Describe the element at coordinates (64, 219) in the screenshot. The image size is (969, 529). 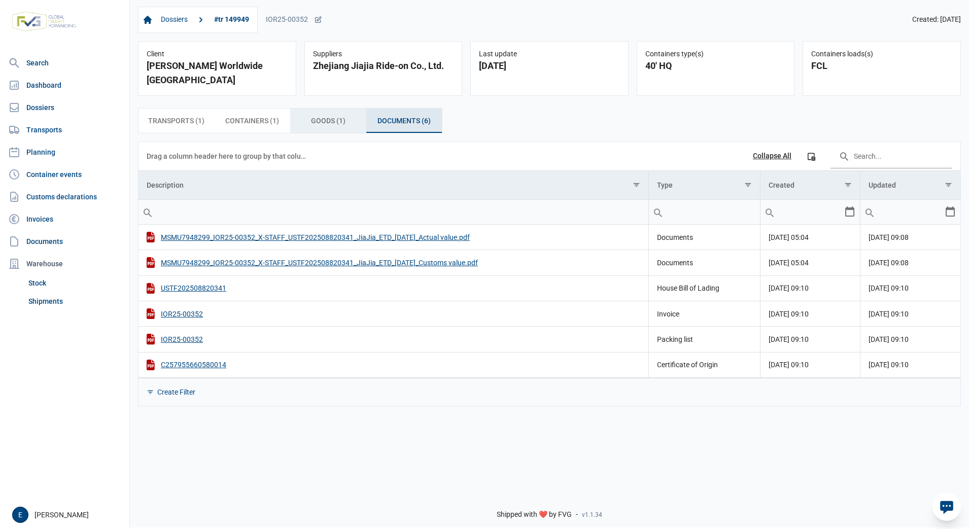
I see `a: Invoices` at that location.